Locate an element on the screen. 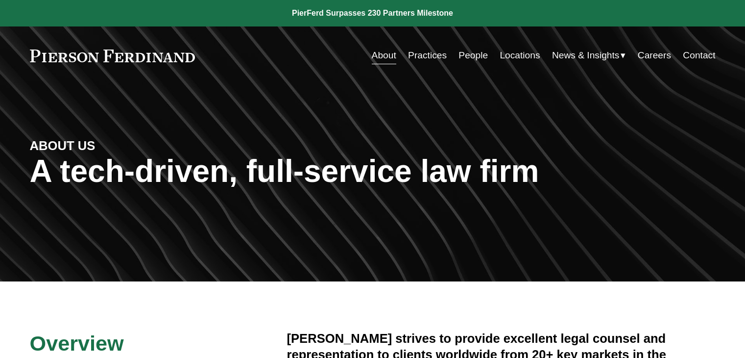  a: Contact is located at coordinates (699, 55).